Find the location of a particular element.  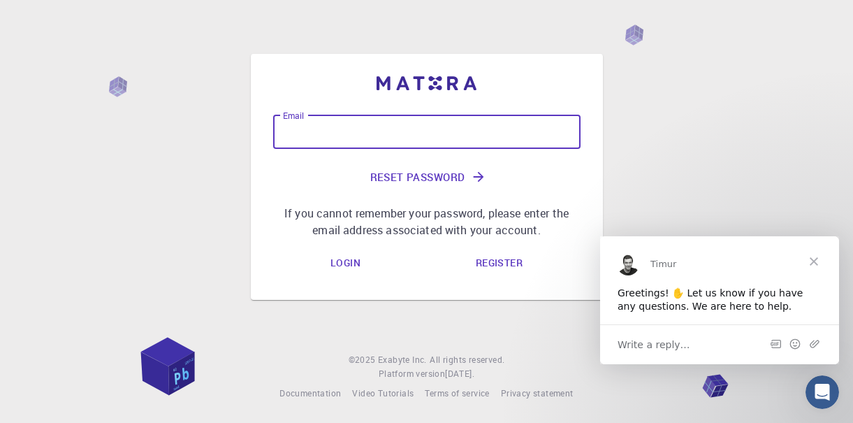

span: Exabyte Inc. is located at coordinates (402, 359).